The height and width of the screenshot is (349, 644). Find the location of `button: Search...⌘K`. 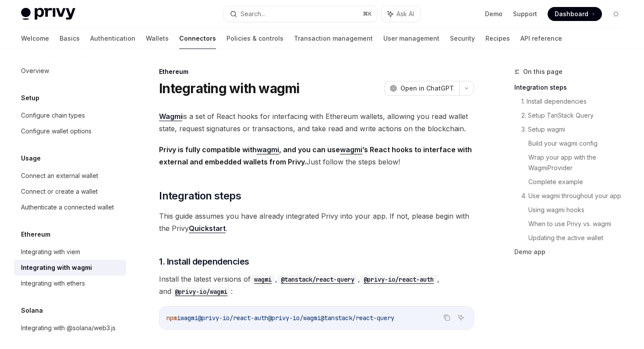

button: Search...⌘K is located at coordinates (300, 14).